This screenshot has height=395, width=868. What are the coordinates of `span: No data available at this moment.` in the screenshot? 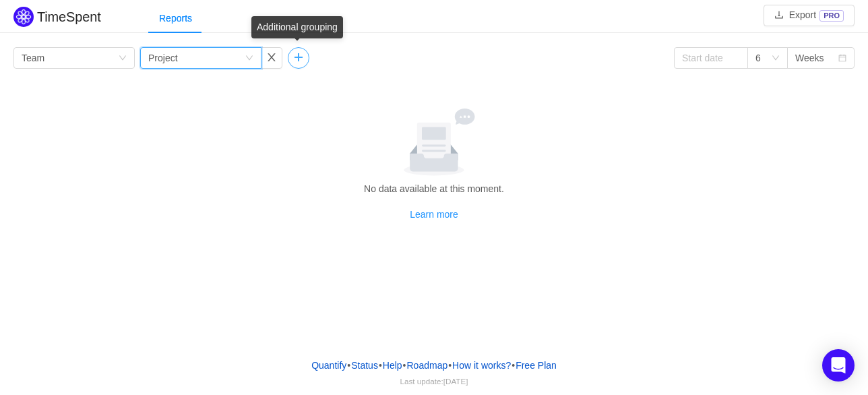 It's located at (434, 188).